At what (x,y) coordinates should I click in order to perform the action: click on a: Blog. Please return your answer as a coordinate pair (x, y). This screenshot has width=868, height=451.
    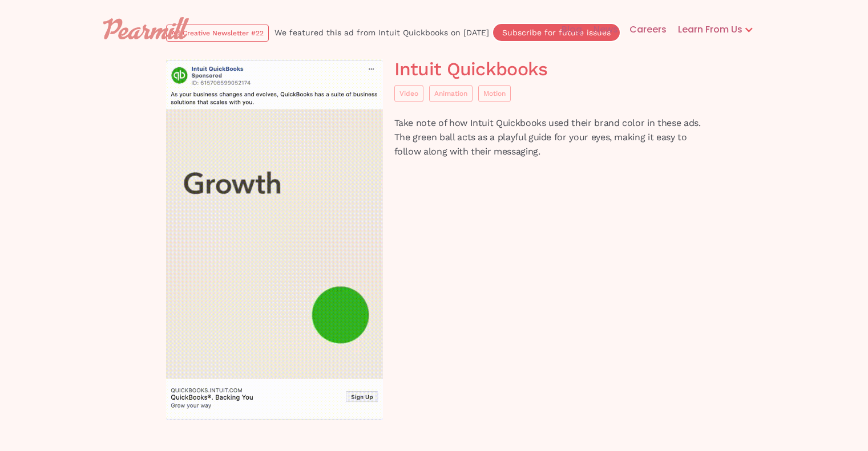
    Looking at the image, I should click on (567, 30).